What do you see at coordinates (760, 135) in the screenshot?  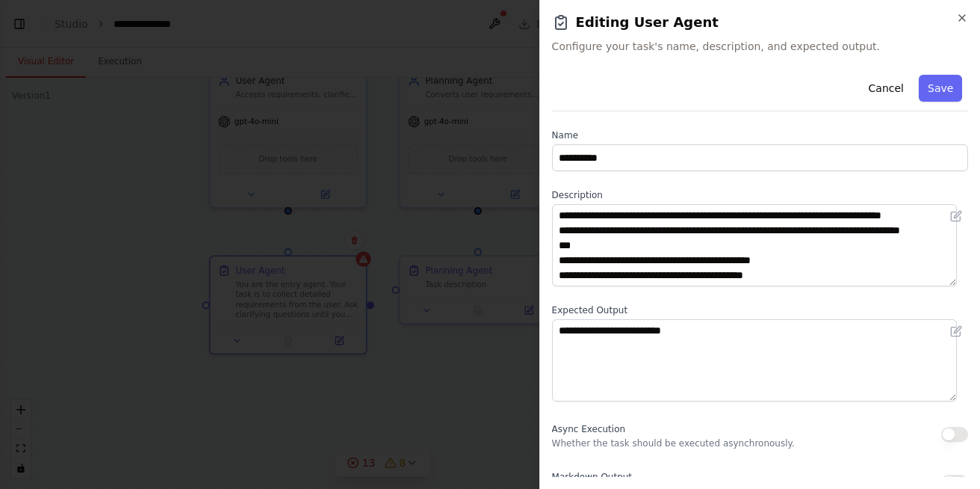 I see `label: Name` at bounding box center [760, 135].